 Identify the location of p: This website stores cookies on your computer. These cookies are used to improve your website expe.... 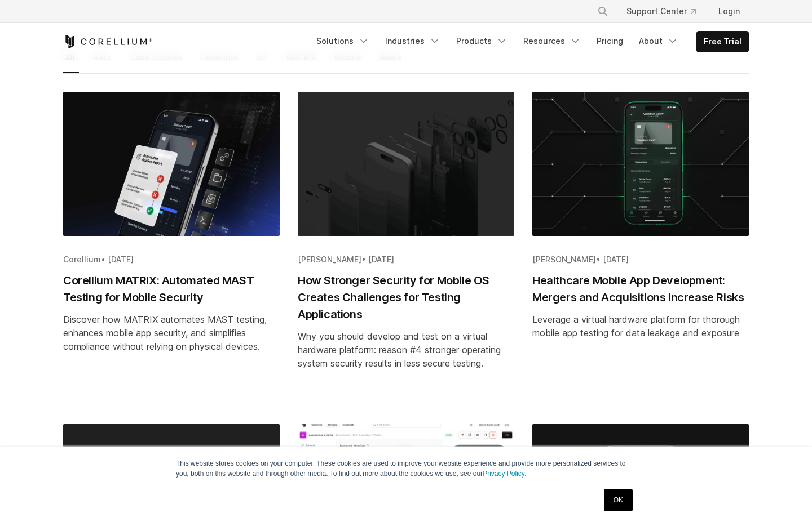
(406, 469).